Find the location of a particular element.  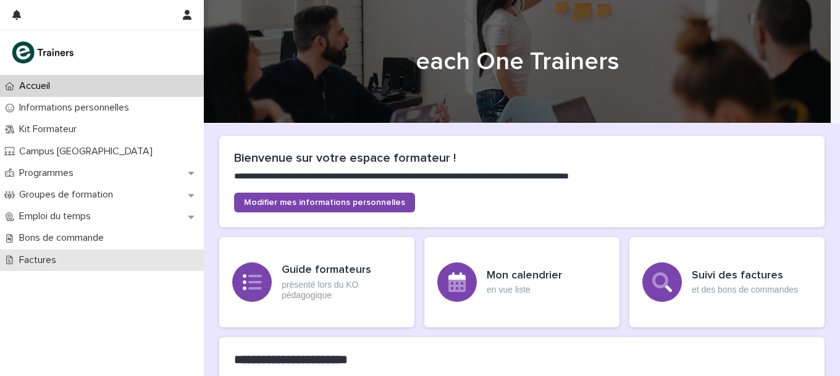

p: présenté lors du KO pédagogique is located at coordinates (342, 290).